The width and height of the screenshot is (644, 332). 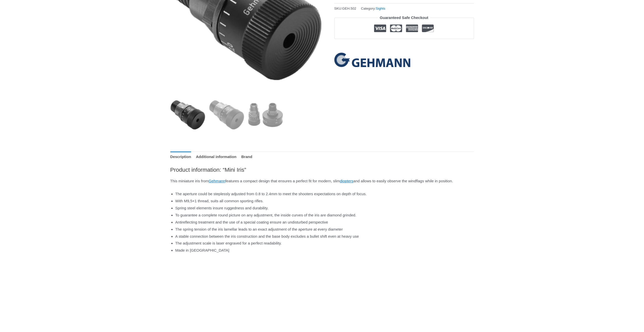 I want to click on a: Brand, so click(x=247, y=157).